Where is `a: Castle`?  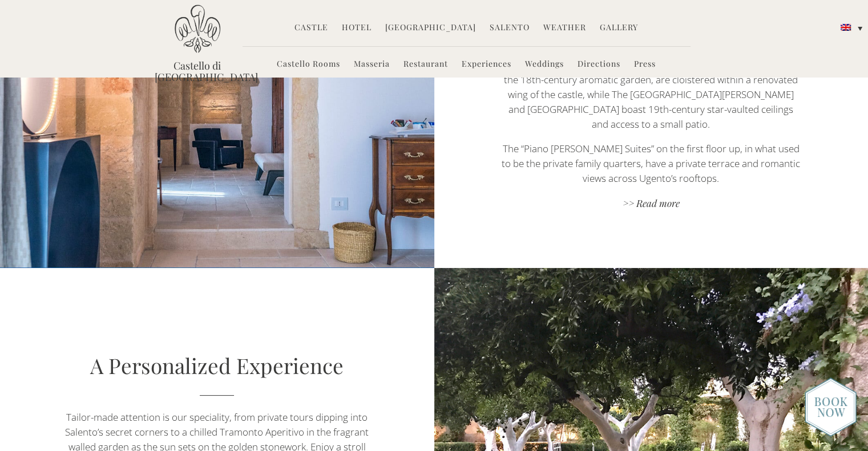 a: Castle is located at coordinates (311, 28).